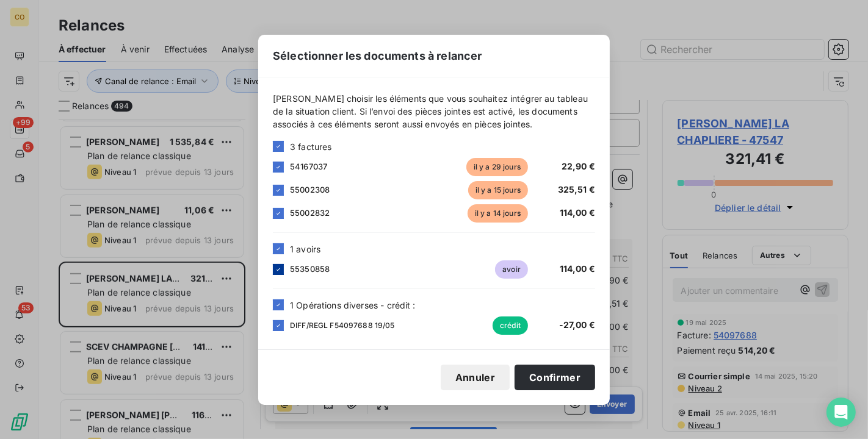 The image size is (868, 439). What do you see at coordinates (510, 326) in the screenshot?
I see `span: crédit` at bounding box center [510, 326].